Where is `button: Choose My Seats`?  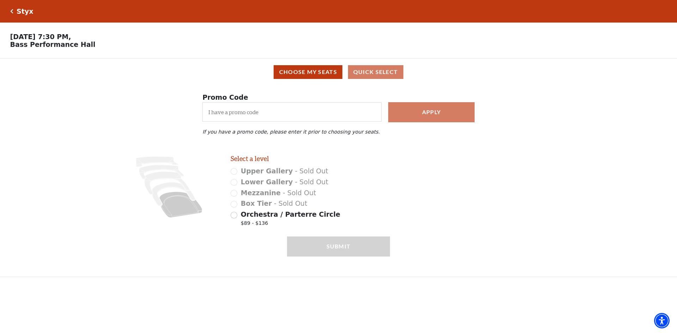
button: Choose My Seats is located at coordinates (308, 72).